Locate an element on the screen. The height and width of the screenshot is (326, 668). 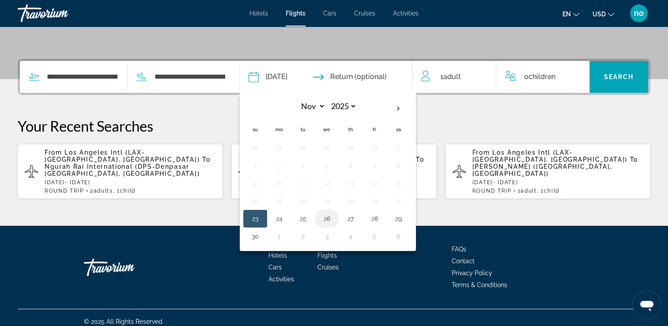
a: Privacy Policy is located at coordinates (472, 273).